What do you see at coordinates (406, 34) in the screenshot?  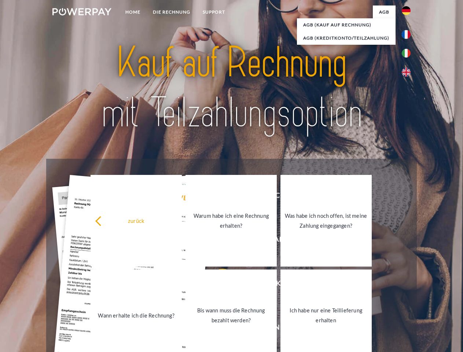 I see `img: fr` at bounding box center [406, 34].